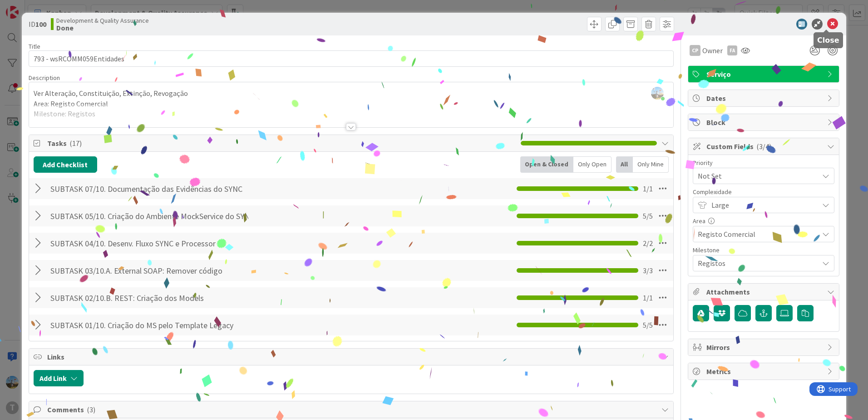  Describe the element at coordinates (30, 7) in the screenshot. I see `span: Support` at that location.